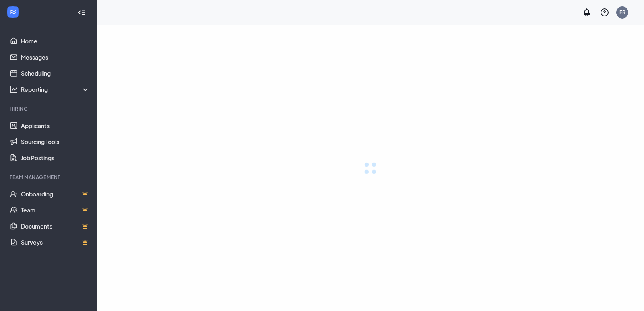 This screenshot has width=644, height=311. Describe the element at coordinates (14, 89) in the screenshot. I see `svg: Analysis` at that location.